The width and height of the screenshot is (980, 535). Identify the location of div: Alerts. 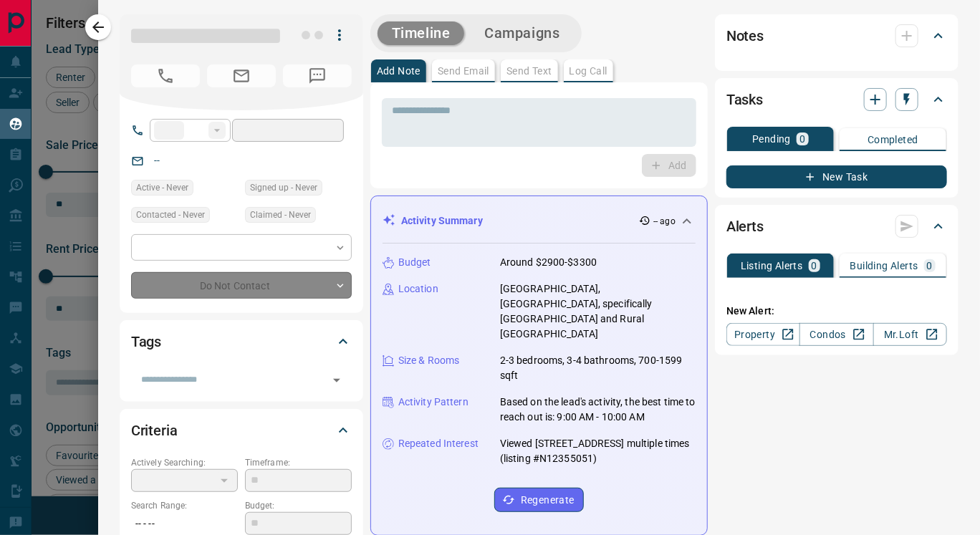
(837, 226).